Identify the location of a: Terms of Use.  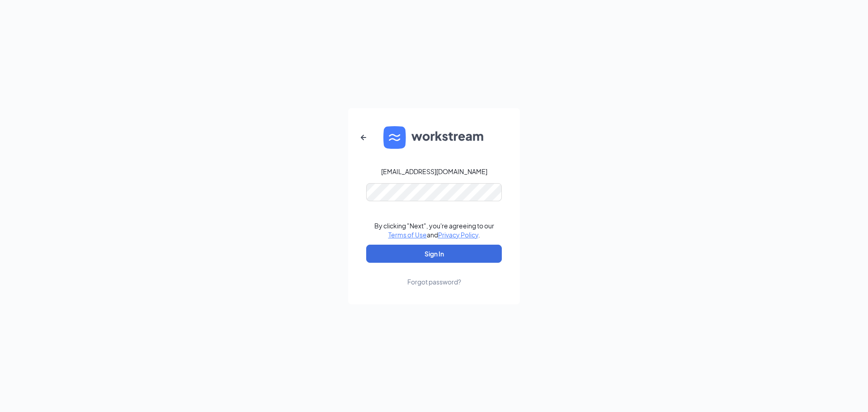
(407, 235).